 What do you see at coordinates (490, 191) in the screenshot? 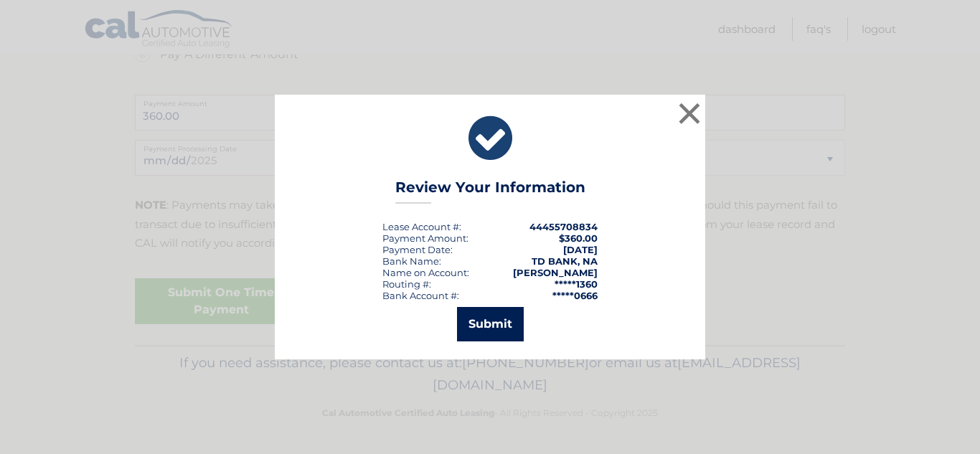
I see `h3: Review Your Information` at bounding box center [490, 191].